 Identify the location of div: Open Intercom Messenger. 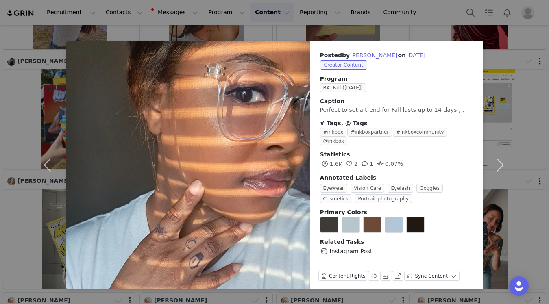
(519, 286).